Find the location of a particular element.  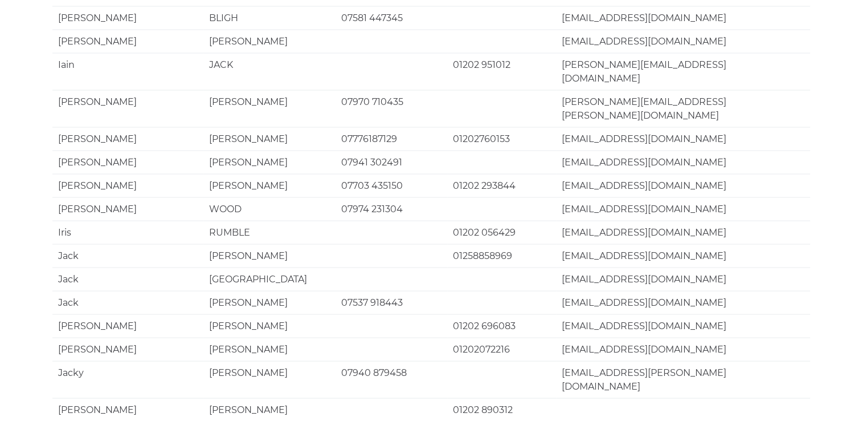

td: RUMBLE is located at coordinates (270, 232).